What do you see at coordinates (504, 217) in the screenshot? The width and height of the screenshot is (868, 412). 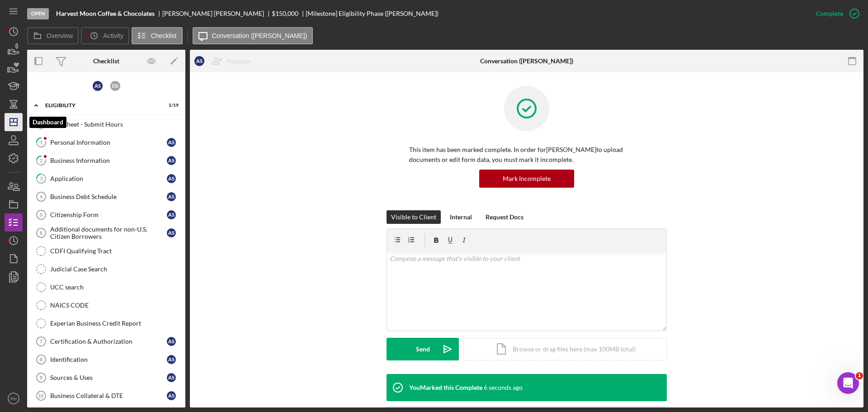 I see `div: Request Docs` at bounding box center [504, 217].